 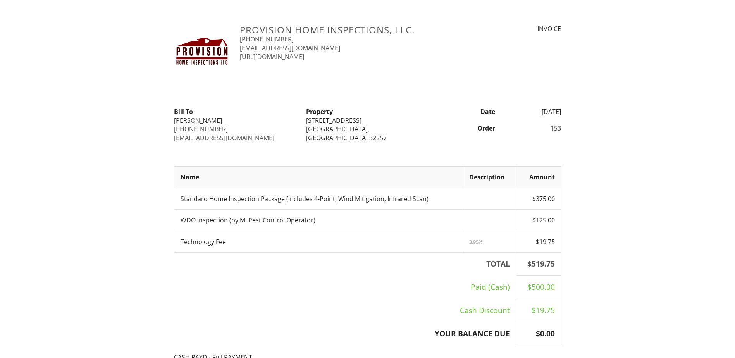 What do you see at coordinates (489, 177) in the screenshot?
I see `th: Description` at bounding box center [489, 177].